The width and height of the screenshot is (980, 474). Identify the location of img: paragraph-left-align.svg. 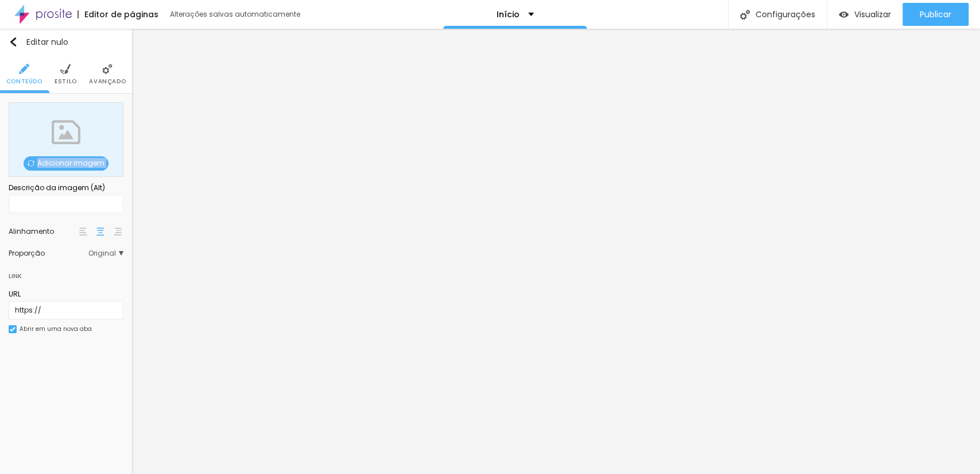
(83, 232).